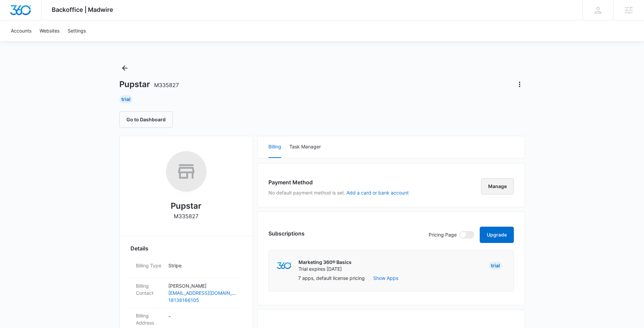  Describe the element at coordinates (284, 265) in the screenshot. I see `img: marketing360Logo` at that location.